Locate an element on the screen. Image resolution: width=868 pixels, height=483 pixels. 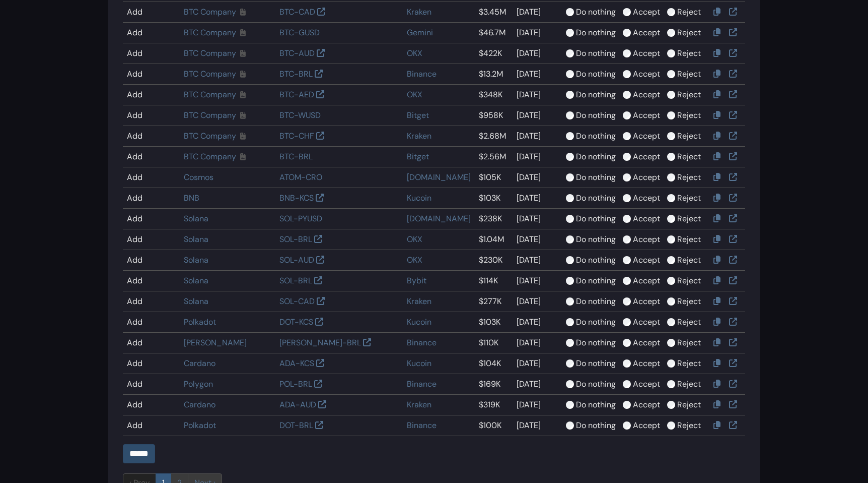
a: ADA-KCS is located at coordinates (297, 363).